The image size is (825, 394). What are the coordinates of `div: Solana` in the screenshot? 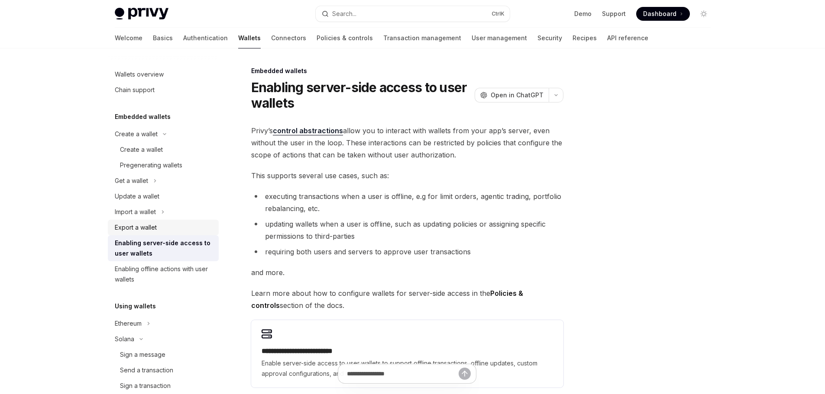 It's located at (124, 339).